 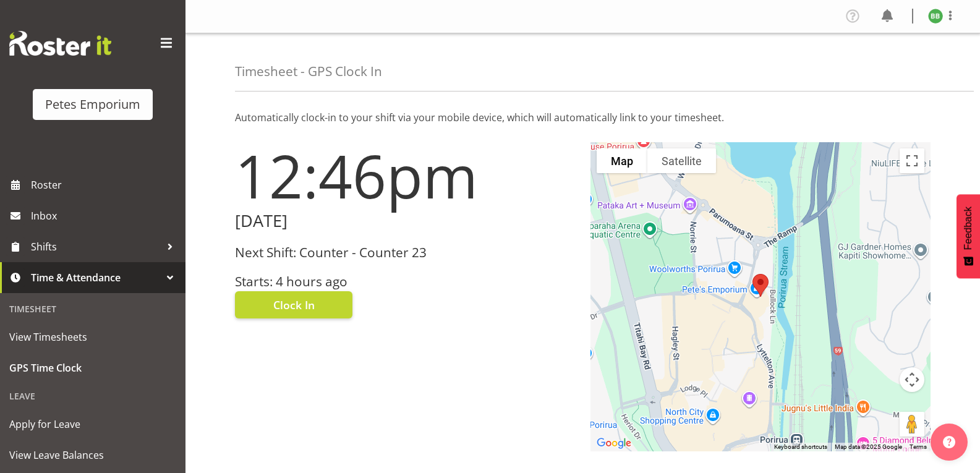 What do you see at coordinates (105, 185) in the screenshot?
I see `span: Roster` at bounding box center [105, 185].